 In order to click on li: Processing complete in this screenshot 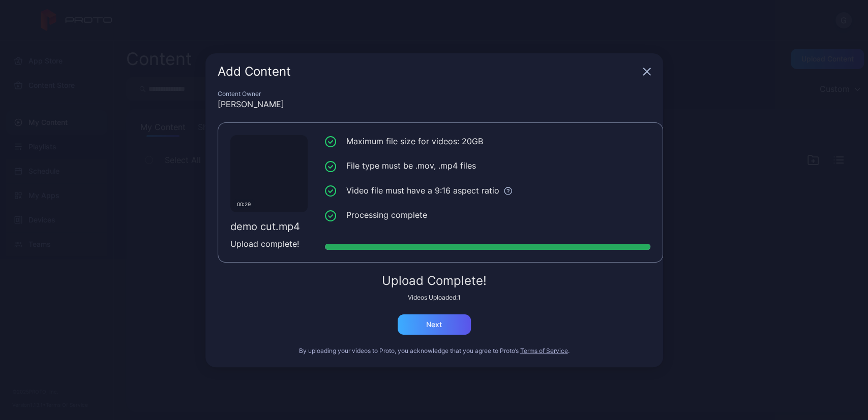, I will do `click(488, 215)`.